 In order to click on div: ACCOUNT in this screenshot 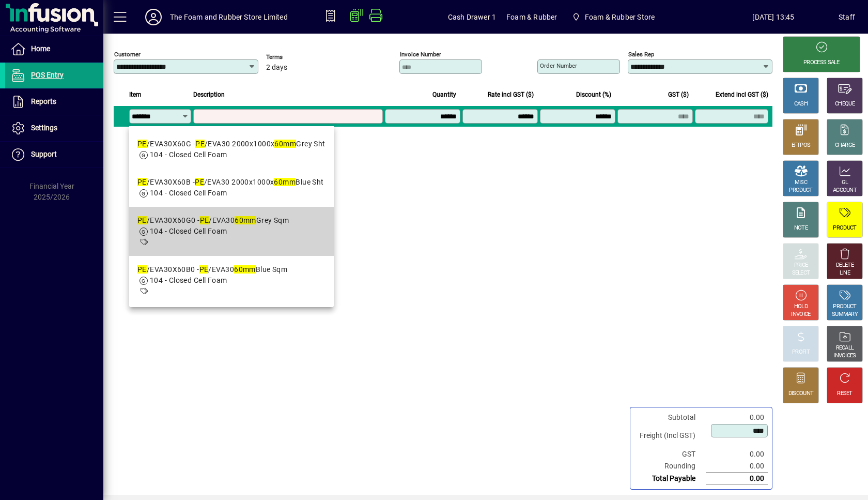, I will do `click(844, 190)`.